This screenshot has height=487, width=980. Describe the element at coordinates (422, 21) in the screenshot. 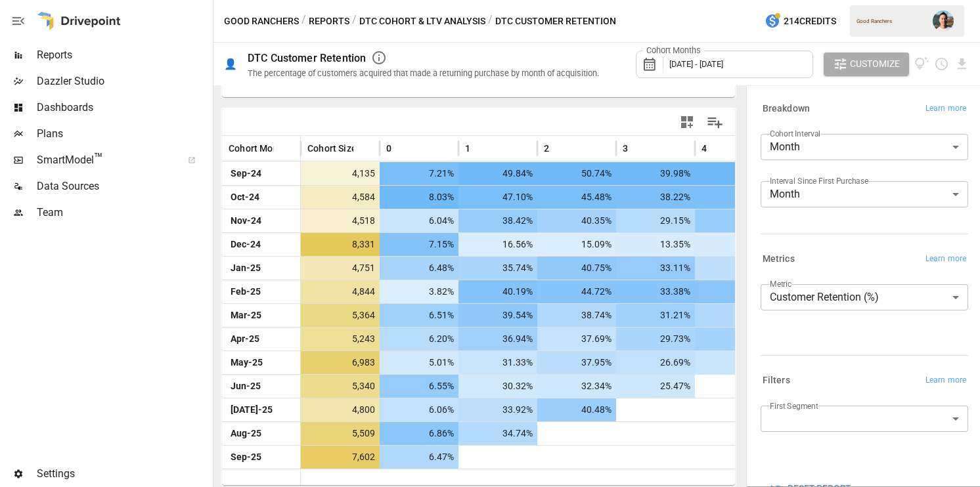

I see `button: DTC Cohort & LTV Analysis` at that location.